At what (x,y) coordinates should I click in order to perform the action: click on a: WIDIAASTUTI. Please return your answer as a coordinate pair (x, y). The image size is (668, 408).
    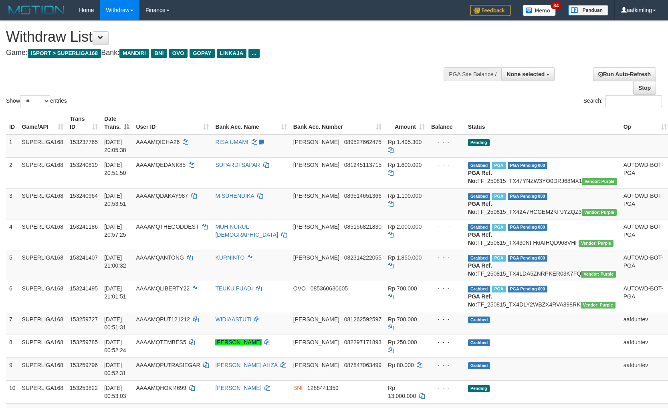
    Looking at the image, I should click on (233, 319).